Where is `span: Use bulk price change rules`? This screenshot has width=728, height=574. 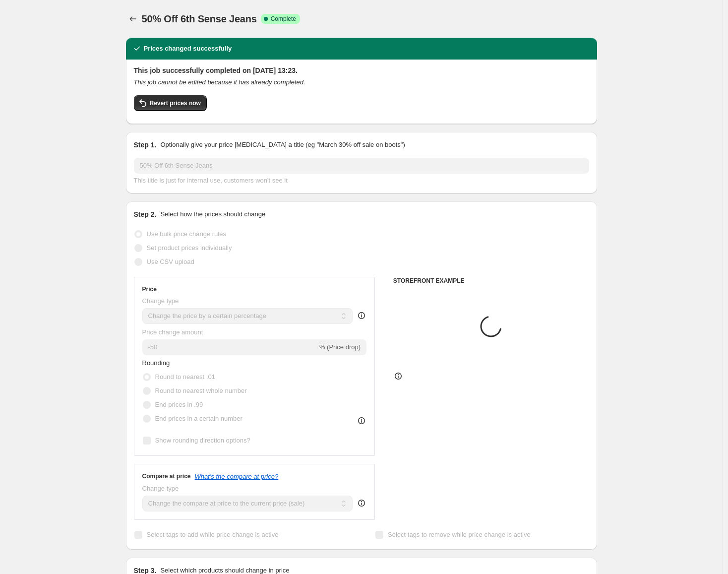 span: Use bulk price change rules is located at coordinates (186, 233).